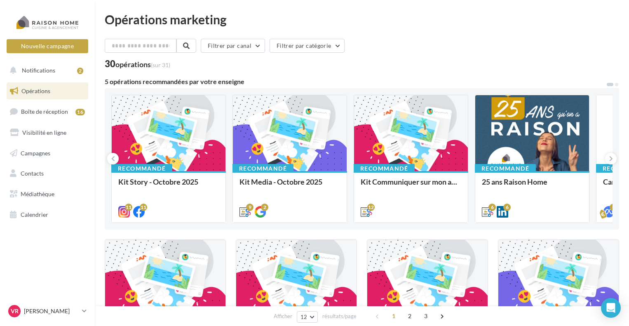 This screenshot has width=629, height=326. Describe the element at coordinates (35, 152) in the screenshot. I see `span: Campagnes` at that location.